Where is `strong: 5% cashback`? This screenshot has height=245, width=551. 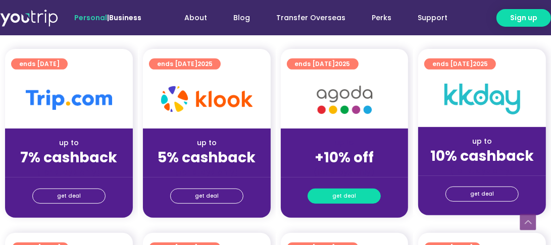
strong: 5% cashback is located at coordinates (207, 158).